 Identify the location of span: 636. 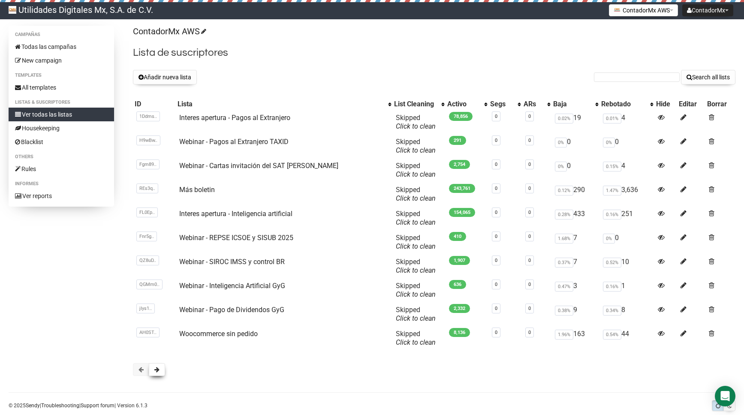
(457, 284).